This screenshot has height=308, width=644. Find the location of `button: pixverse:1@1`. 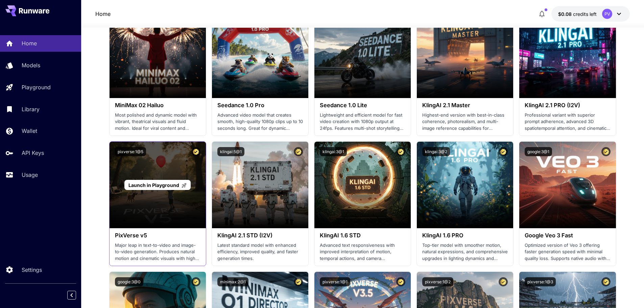

button: pixverse:1@1 is located at coordinates (335, 282).